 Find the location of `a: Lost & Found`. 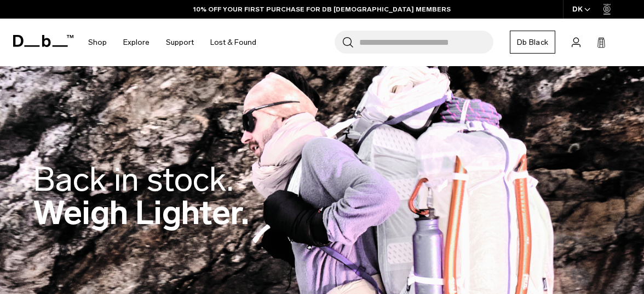

a: Lost & Found is located at coordinates (233, 42).